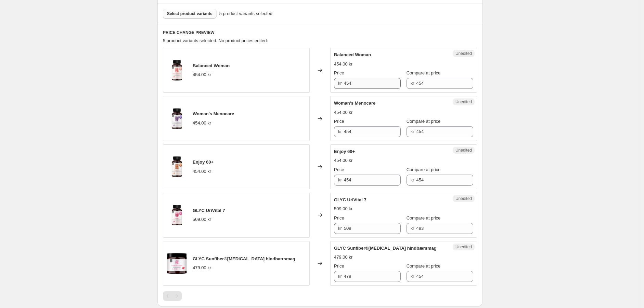  I want to click on span: Select product variants, so click(190, 13).